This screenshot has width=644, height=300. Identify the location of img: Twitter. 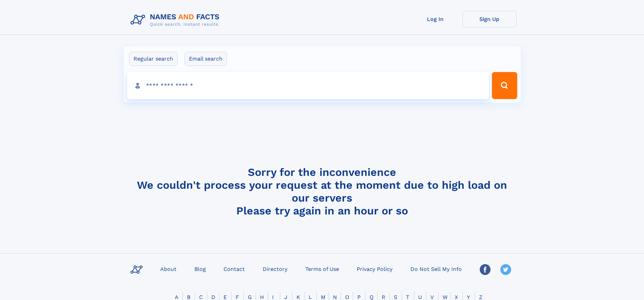
(506, 270).